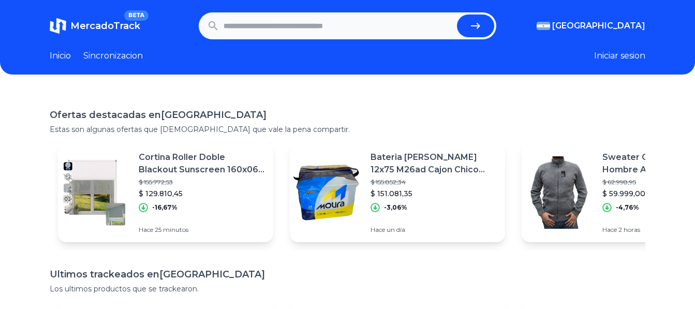 Image resolution: width=695 pixels, height=309 pixels. I want to click on p: $ 155.772,53, so click(202, 182).